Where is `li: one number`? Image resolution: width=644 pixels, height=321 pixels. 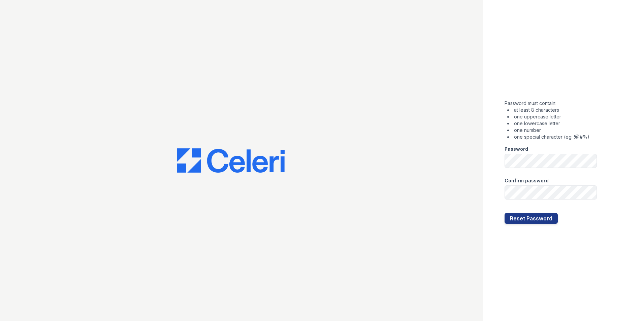
li: one number is located at coordinates (552, 130).